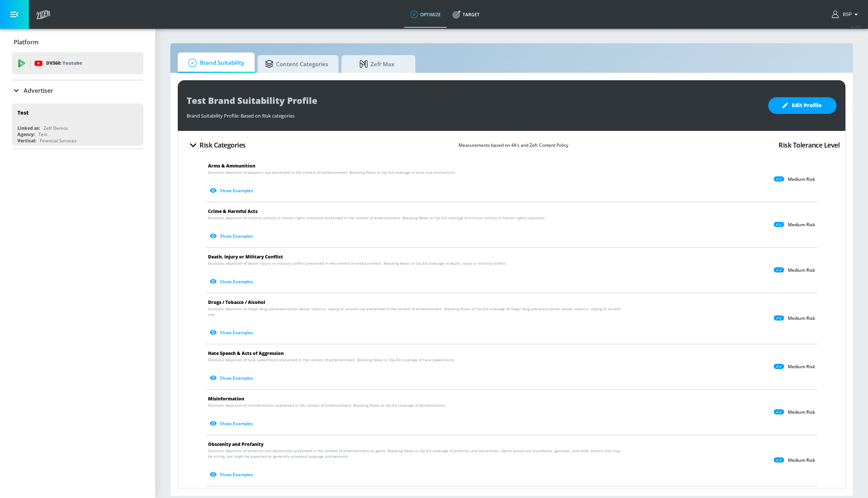 The image size is (868, 498). Describe the element at coordinates (417, 312) in the screenshot. I see `span: Dramatic depiction of illegal drug use/prescription abuse, tobacco, vaping or alcohol use present...` at that location.